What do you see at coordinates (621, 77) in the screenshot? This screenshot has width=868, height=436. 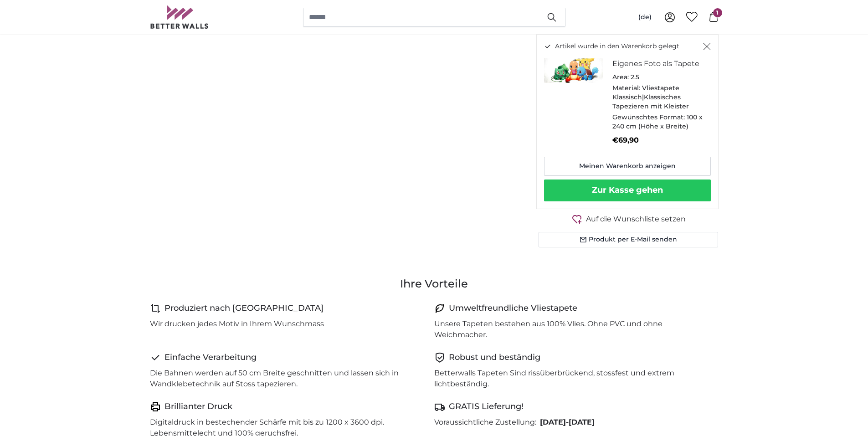 I see `span: Area:` at bounding box center [621, 77].